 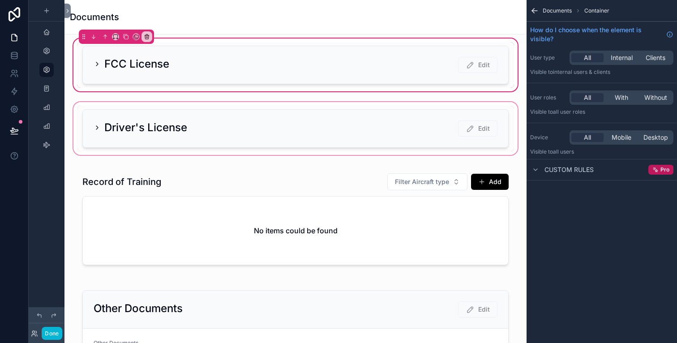 I want to click on label: User roles, so click(x=548, y=98).